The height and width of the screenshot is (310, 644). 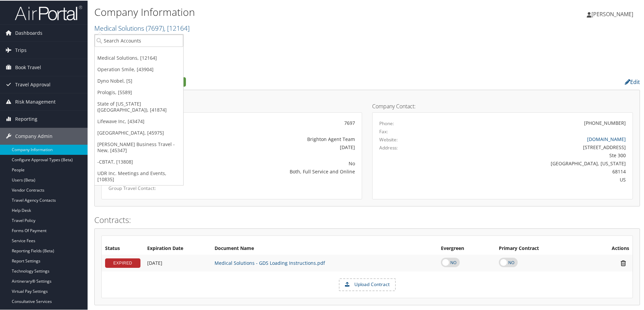 What do you see at coordinates (155, 28) in the screenshot?
I see `span: ( 7697 )` at bounding box center [155, 28].